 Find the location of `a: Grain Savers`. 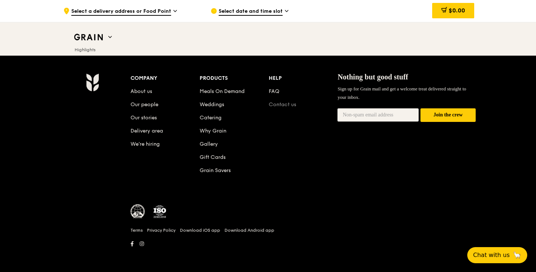

a: Grain Savers is located at coordinates (215, 170).